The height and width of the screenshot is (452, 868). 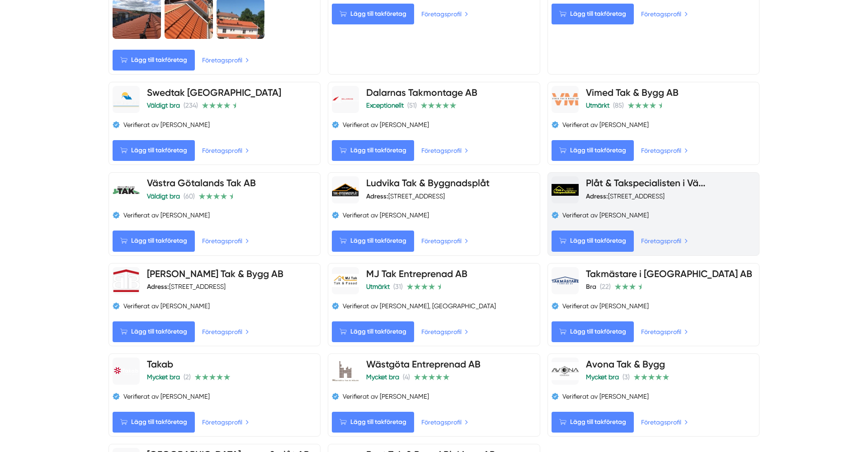 What do you see at coordinates (646, 183) in the screenshot?
I see `a: Plåt & Takspecialisten i Vä...` at bounding box center [646, 183].